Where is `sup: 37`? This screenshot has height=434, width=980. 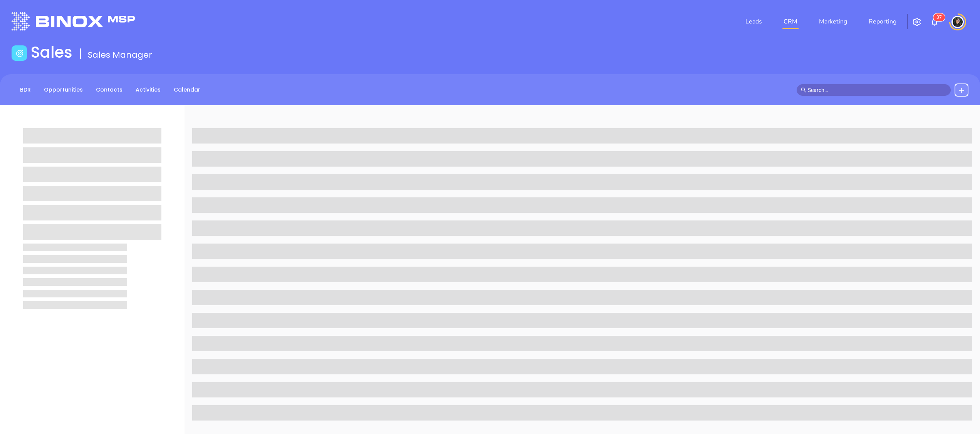 sup: 37 is located at coordinates (939, 18).